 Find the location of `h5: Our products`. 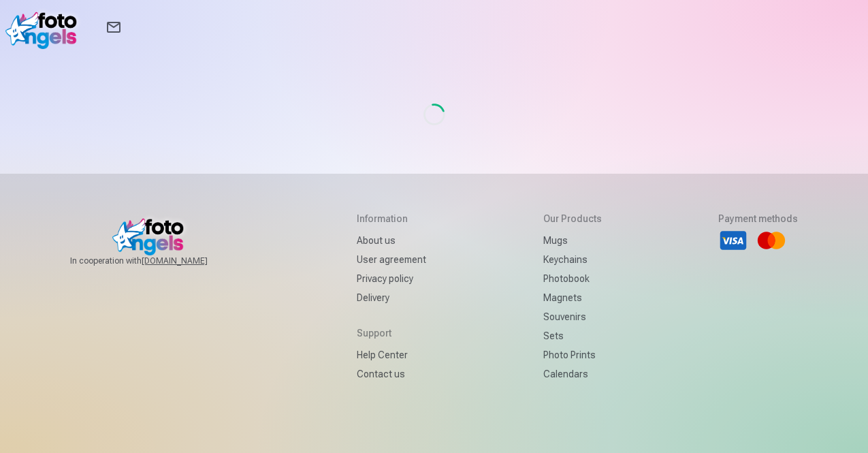

h5: Our products is located at coordinates (573, 218).